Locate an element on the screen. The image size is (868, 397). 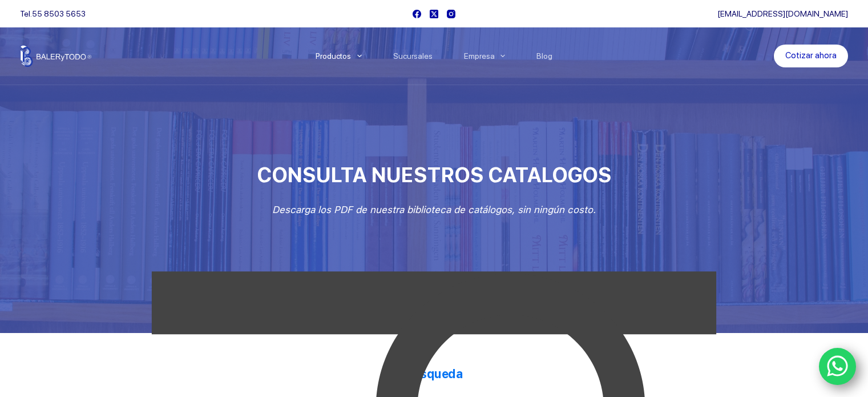
a: 55 8503 5653 is located at coordinates (59, 13).